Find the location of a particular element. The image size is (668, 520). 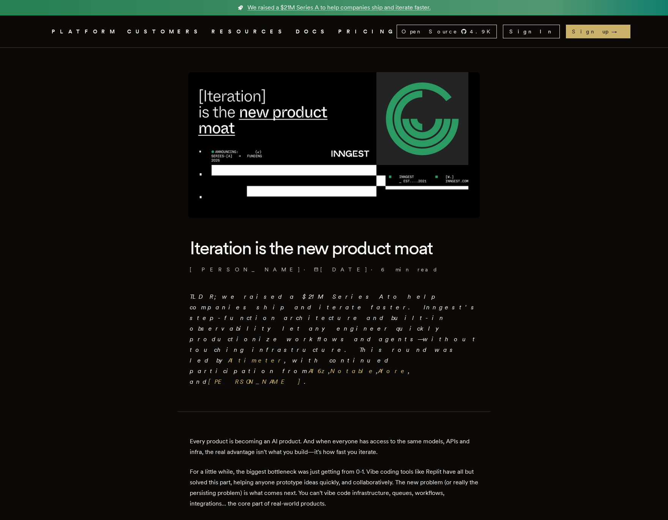

p: For a little while, the biggest bottleneck was just getting from 0-1. Vibe coding tools like Repl... is located at coordinates (334, 488).